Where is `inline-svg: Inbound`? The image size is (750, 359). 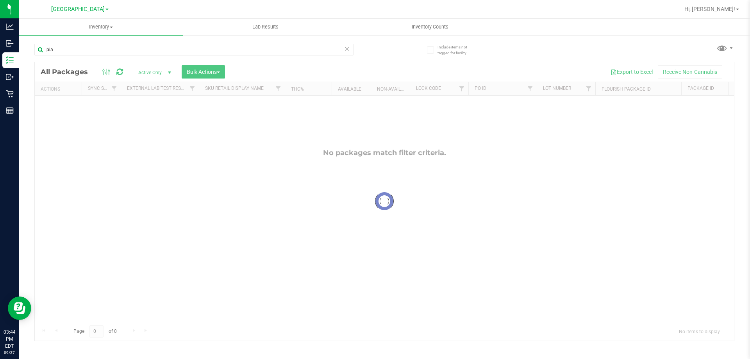 inline-svg: Inbound is located at coordinates (10, 43).